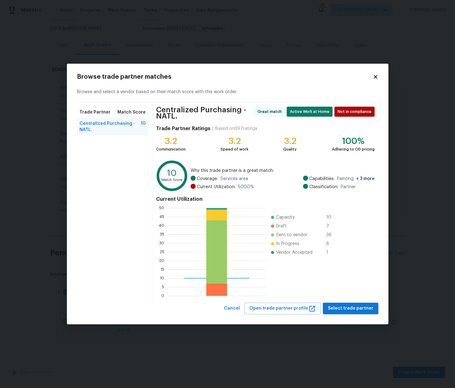  Describe the element at coordinates (163, 296) in the screenshot. I see `text: 0` at that location.